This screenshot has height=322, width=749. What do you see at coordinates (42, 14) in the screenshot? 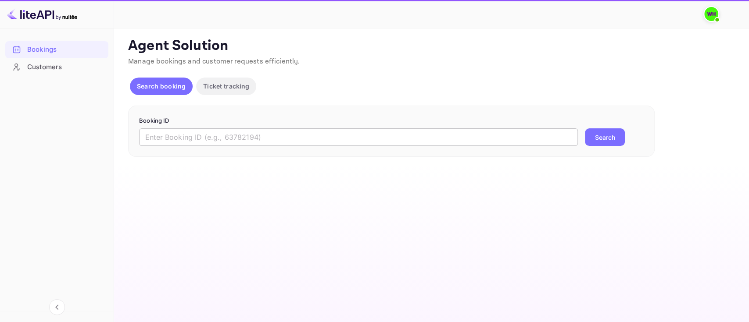
I see `img: LiteAPI logo` at bounding box center [42, 14].